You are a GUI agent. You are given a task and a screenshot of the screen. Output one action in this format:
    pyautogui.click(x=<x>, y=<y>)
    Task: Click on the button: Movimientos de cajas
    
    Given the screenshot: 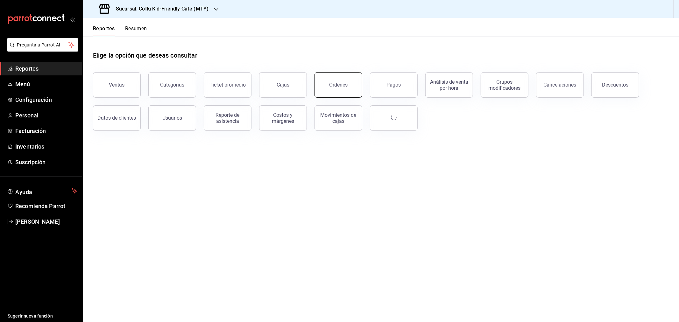 What is the action you would take?
    pyautogui.click(x=338, y=118)
    